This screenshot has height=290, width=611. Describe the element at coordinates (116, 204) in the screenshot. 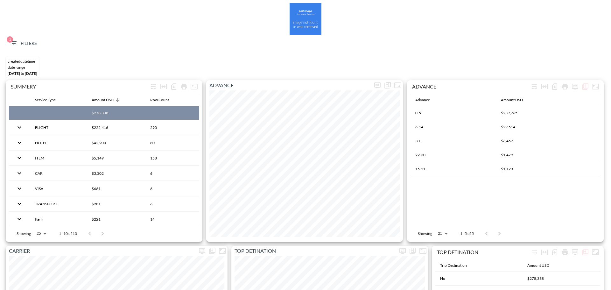

I see `th: $281` at that location.